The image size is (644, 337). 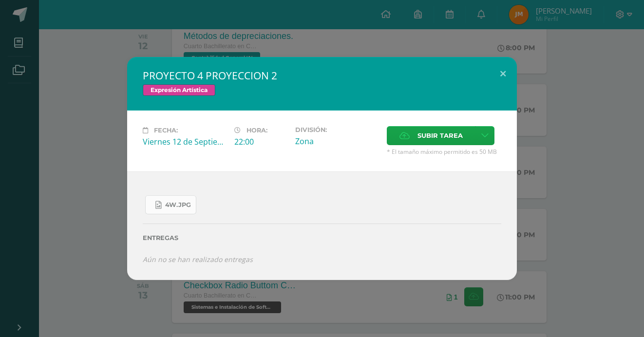 What do you see at coordinates (337, 141) in the screenshot?
I see `div: Zona` at bounding box center [337, 141].